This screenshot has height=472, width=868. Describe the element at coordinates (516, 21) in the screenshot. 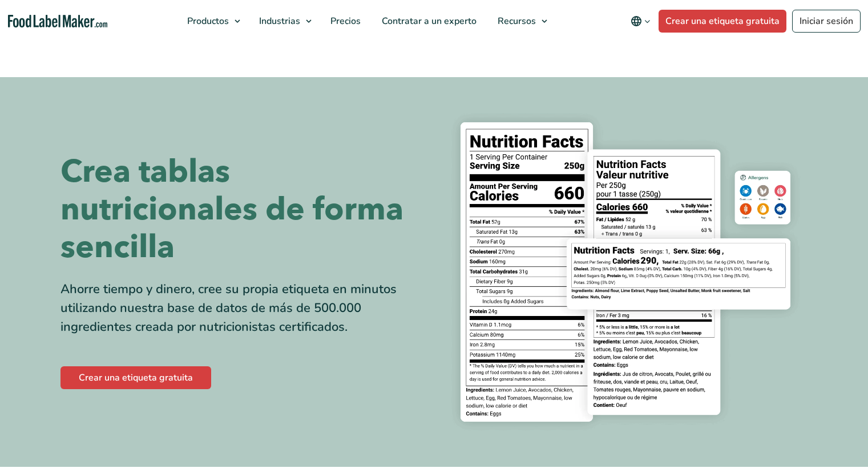

I see `span: Recursos` at that location.